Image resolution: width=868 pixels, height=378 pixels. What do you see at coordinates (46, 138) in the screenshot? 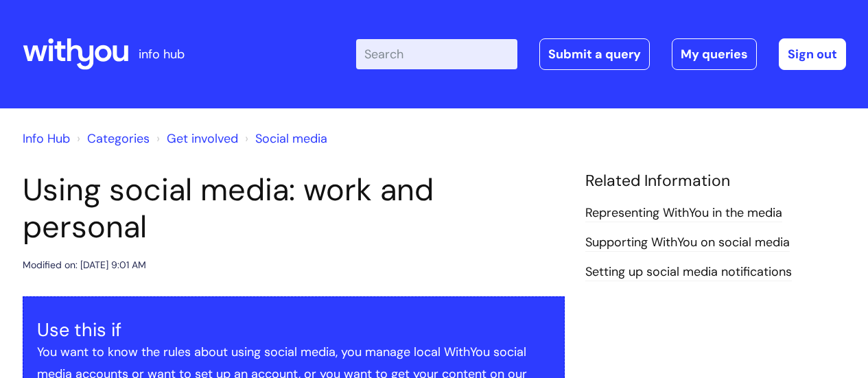
I see `a: Info Hub` at bounding box center [46, 138].